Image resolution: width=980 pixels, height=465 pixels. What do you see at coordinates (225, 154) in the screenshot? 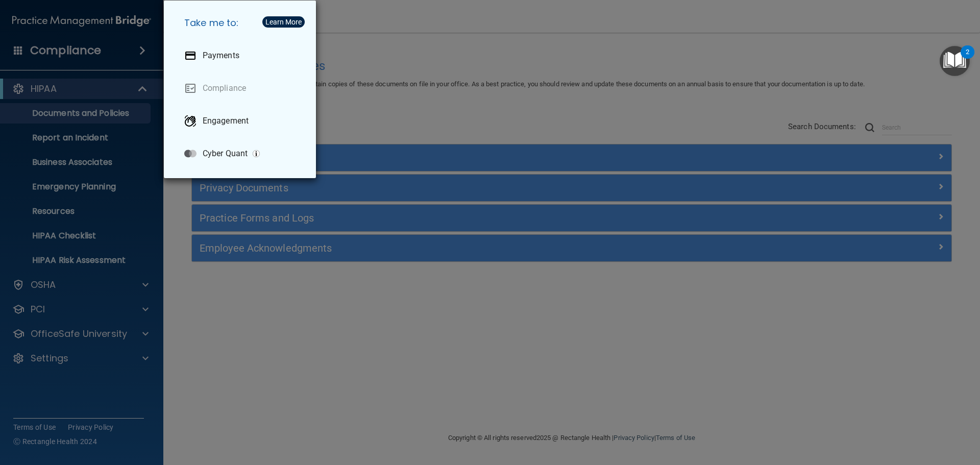
I see `p: Cyber Quant` at bounding box center [225, 154].